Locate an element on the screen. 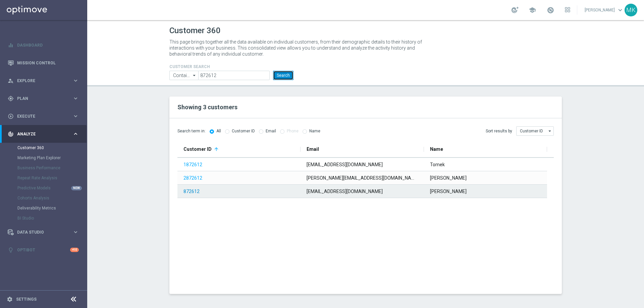 The height and width of the screenshot is (308, 644). input: Customer ID is located at coordinates (535, 131).